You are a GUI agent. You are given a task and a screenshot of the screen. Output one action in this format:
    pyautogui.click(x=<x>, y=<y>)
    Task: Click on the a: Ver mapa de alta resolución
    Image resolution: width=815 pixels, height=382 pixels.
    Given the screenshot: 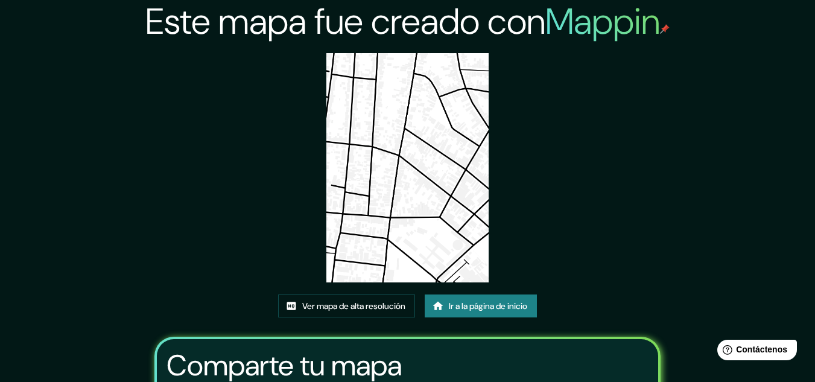 What is the action you would take?
    pyautogui.click(x=346, y=306)
    